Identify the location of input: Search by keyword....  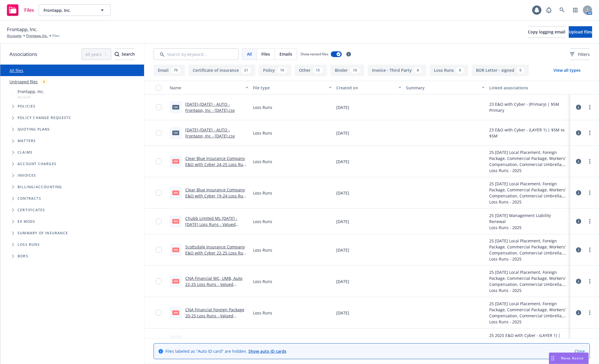
(196, 54).